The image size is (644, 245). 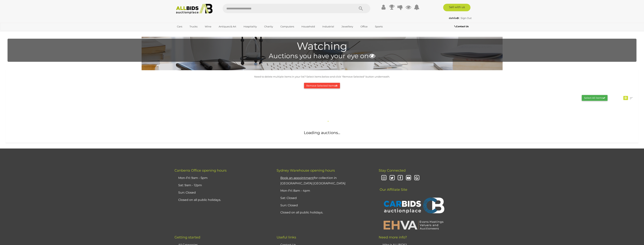 I want to click on a: Office, so click(x=364, y=26).